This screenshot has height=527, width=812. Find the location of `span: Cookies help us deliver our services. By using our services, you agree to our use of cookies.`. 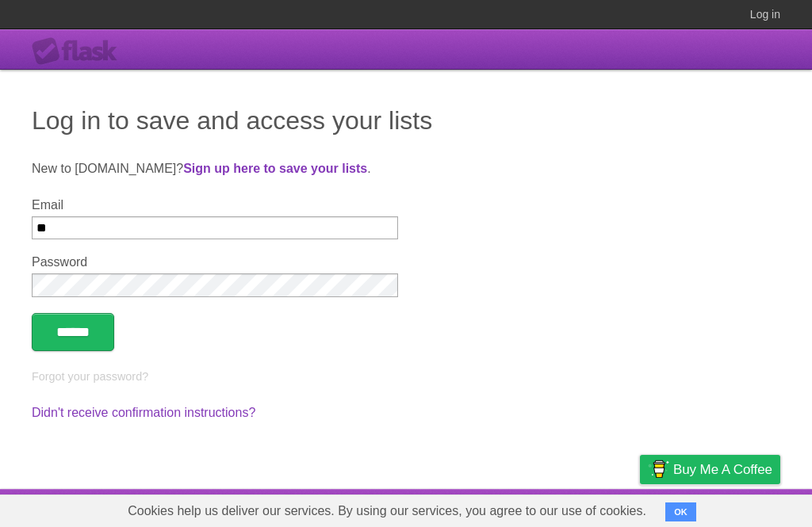

span: Cookies help us deliver our services. By using our services, you agree to our use of cookies. is located at coordinates (387, 511).